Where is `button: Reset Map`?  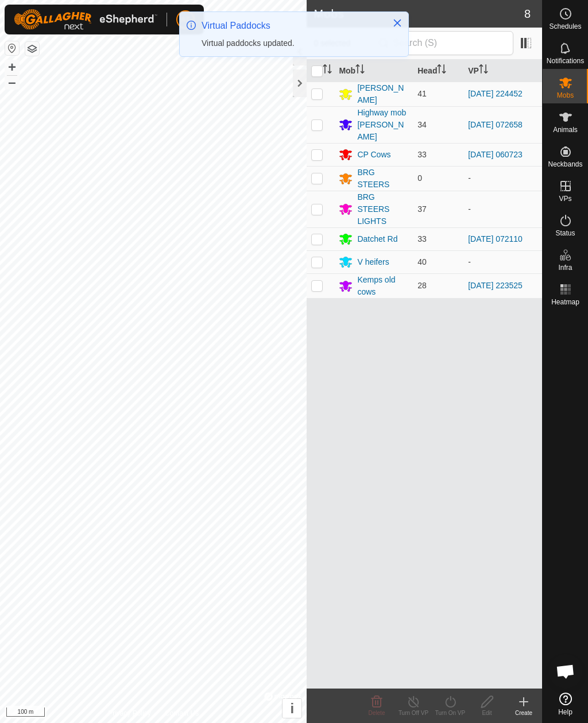 button: Reset Map is located at coordinates (12, 48).